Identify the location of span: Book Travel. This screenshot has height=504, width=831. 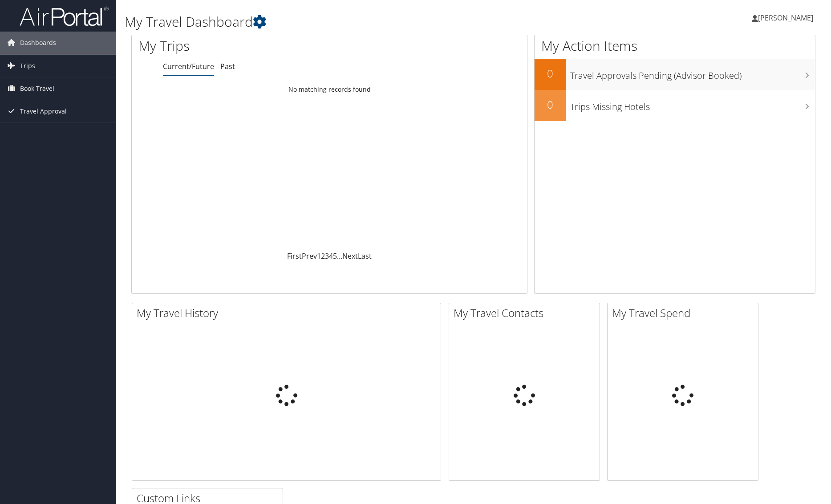
(37, 88).